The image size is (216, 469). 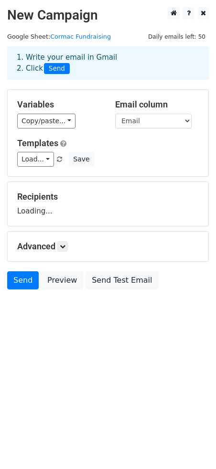 What do you see at coordinates (108, 63) in the screenshot?
I see `div: 1. Write your email in Gmail 2. Click` at bounding box center [108, 63].